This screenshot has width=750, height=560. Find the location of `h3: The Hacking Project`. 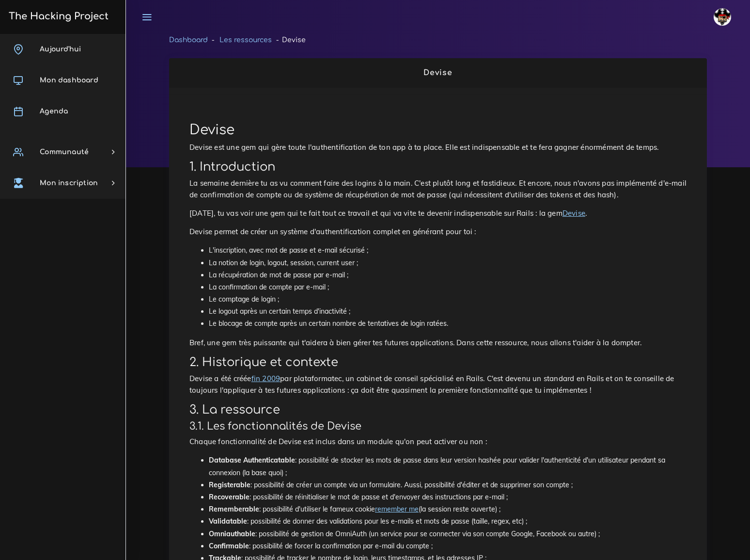

h3: The Hacking Project is located at coordinates (57, 16).